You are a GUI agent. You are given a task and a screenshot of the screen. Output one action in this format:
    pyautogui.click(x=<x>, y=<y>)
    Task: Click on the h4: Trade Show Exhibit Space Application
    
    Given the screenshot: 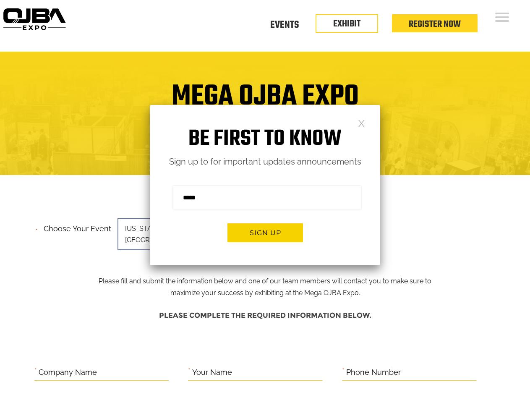 What is the action you would take?
    pyautogui.click(x=265, y=133)
    